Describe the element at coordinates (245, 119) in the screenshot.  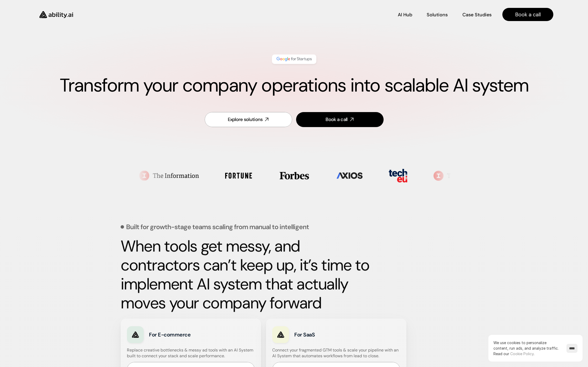
I see `div: Explore solutions` at that location.